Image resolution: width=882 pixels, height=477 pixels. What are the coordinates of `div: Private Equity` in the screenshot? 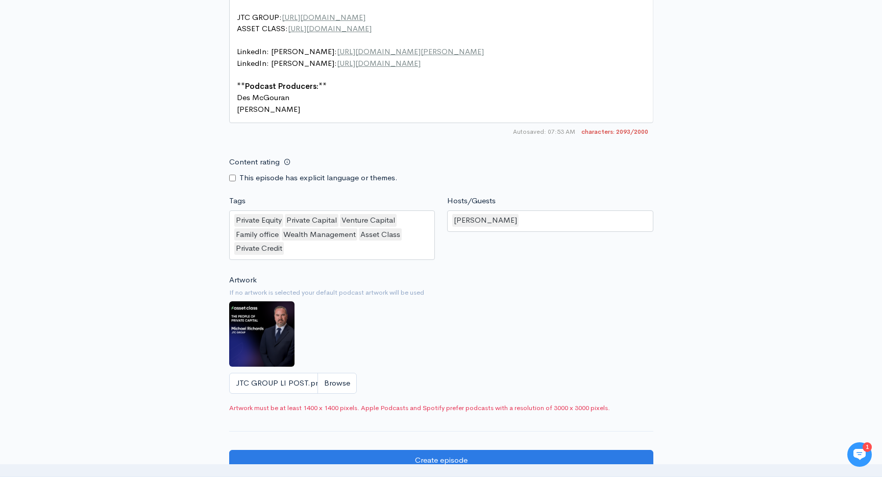 It's located at (259, 220).